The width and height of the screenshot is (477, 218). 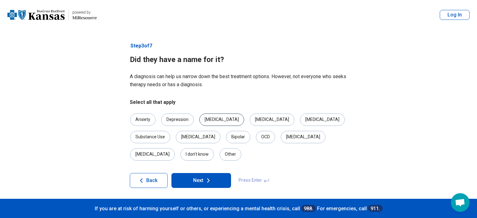 I want to click on p: If you are at risk of harming yourself or others, or experiencing a mental health crisis, call Fo..., so click(x=238, y=208).